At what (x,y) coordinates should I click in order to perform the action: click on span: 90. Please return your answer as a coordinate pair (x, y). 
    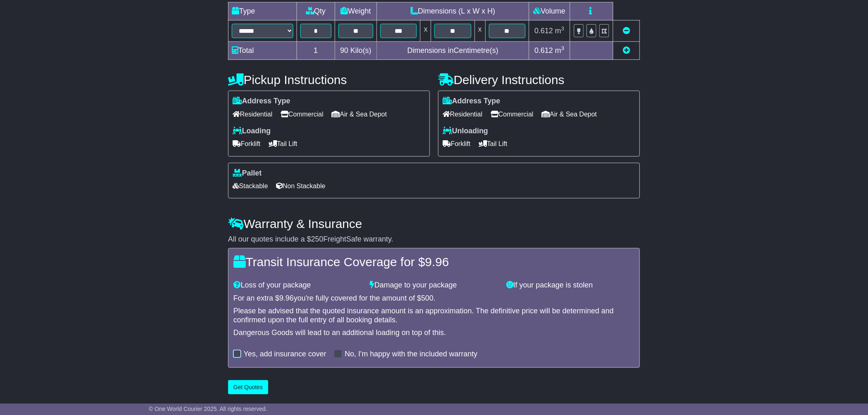
    Looking at the image, I should click on (344, 50).